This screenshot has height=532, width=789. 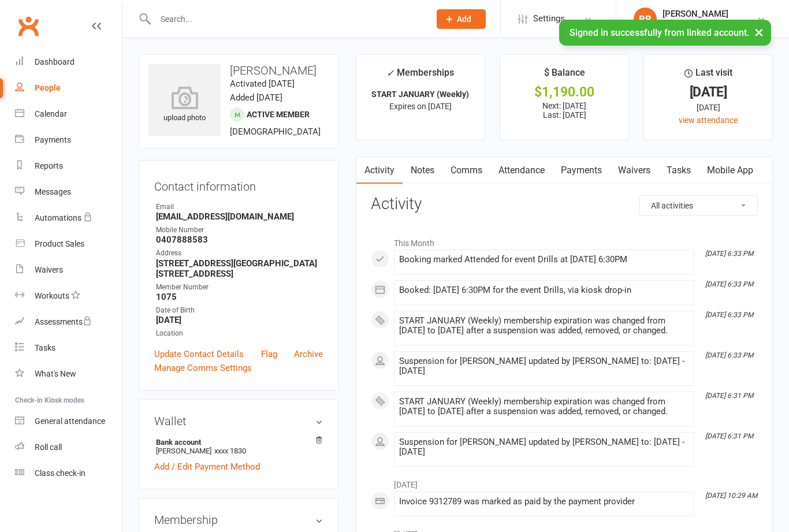 I want to click on span: Settings, so click(x=549, y=19).